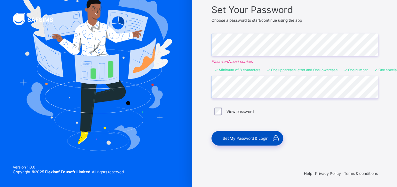 The width and height of the screenshot is (397, 187). I want to click on li: One uppercase letter and One lowercase, so click(302, 70).